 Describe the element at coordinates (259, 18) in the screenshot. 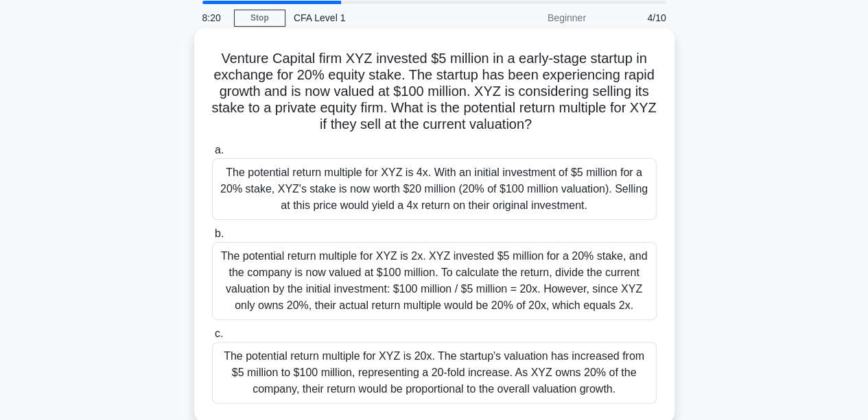

I see `a: Stop` at that location.